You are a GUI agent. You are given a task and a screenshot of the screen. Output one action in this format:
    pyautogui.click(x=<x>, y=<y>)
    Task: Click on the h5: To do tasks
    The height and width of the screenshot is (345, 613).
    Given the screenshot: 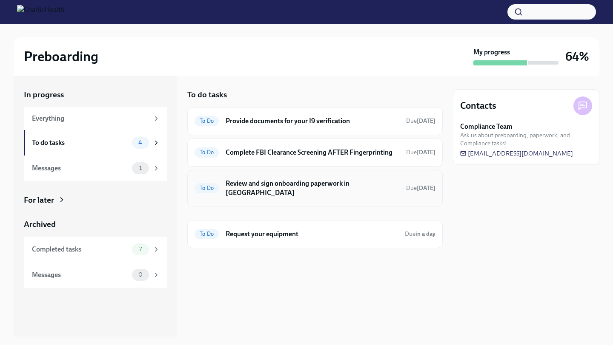 What is the action you would take?
    pyautogui.click(x=207, y=95)
    